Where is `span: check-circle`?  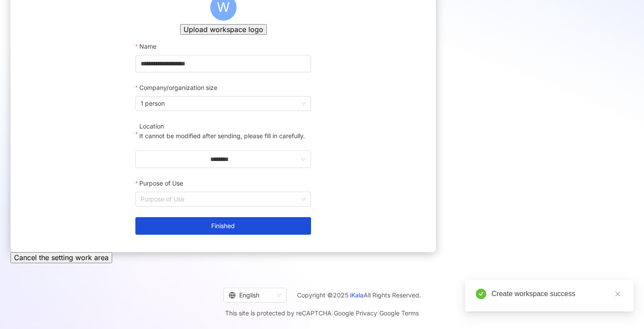 span: check-circle is located at coordinates (481, 294).